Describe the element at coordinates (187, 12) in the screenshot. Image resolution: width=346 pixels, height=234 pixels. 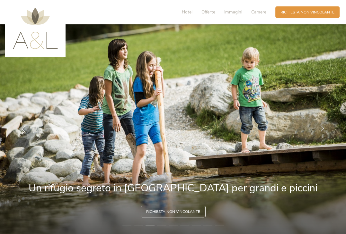
I see `span: Hotel` at that location.